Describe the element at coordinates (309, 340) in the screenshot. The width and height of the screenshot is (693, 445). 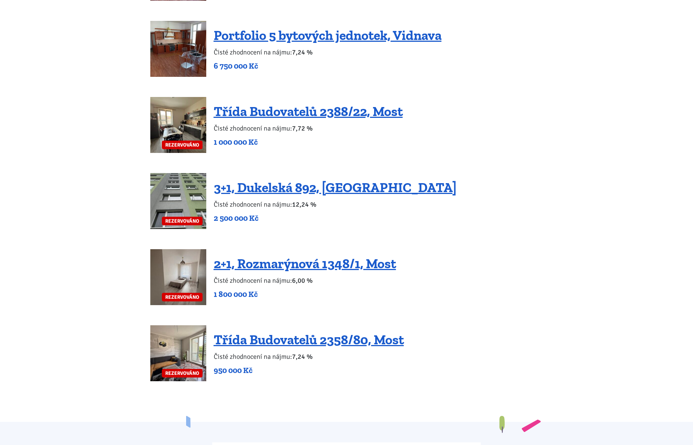
I see `a: Třída Budovatelů 2358/80, Most` at that location.